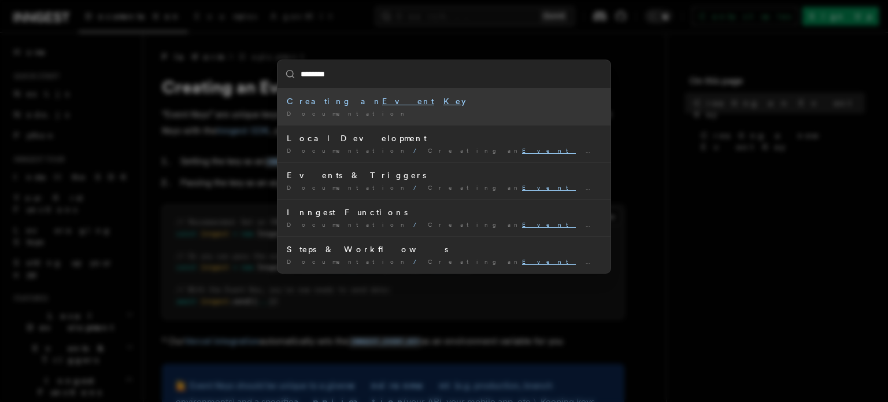 The height and width of the screenshot is (402, 888). What do you see at coordinates (444, 175) in the screenshot?
I see `div: Events & Triggers` at bounding box center [444, 175].